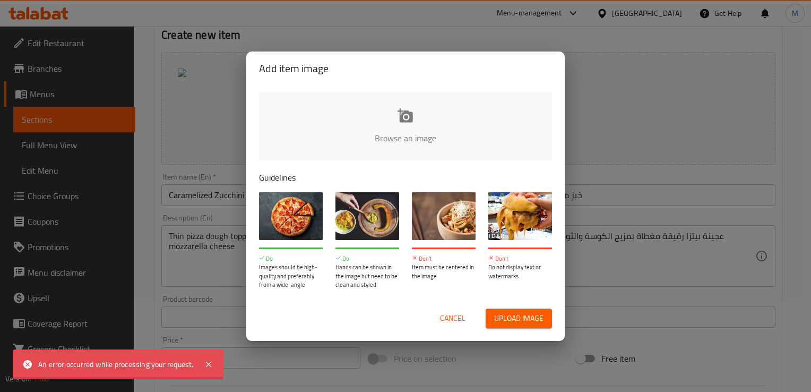 This screenshot has width=811, height=392. I want to click on h2: Add item image, so click(406, 68).